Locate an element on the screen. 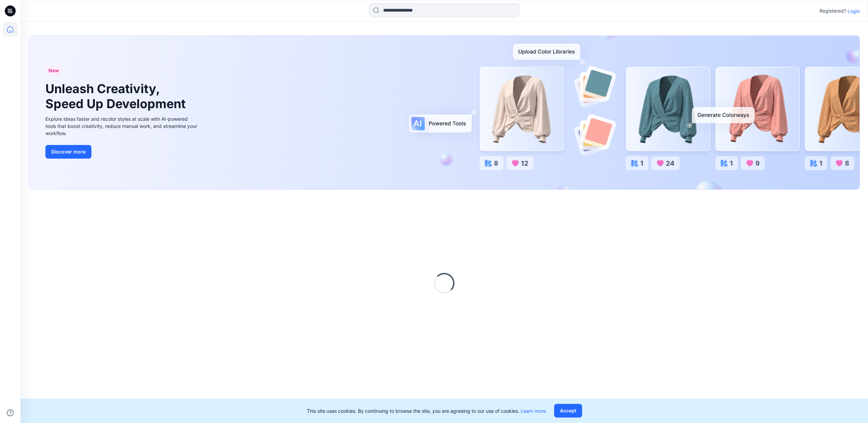 This screenshot has height=423, width=868. button: Accept is located at coordinates (568, 410).